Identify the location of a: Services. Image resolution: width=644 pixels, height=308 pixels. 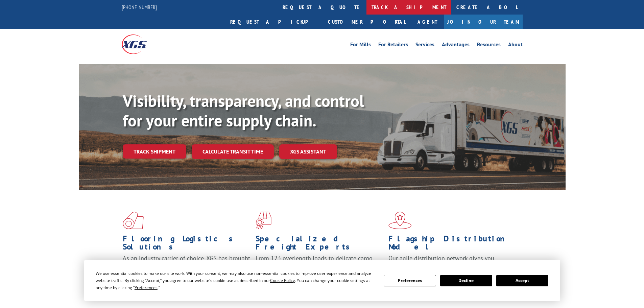
(425, 45).